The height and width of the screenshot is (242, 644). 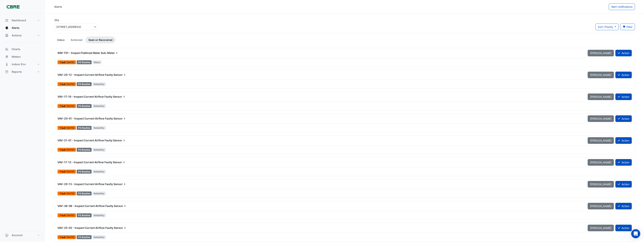 I want to click on button: Filter, so click(x=628, y=27).